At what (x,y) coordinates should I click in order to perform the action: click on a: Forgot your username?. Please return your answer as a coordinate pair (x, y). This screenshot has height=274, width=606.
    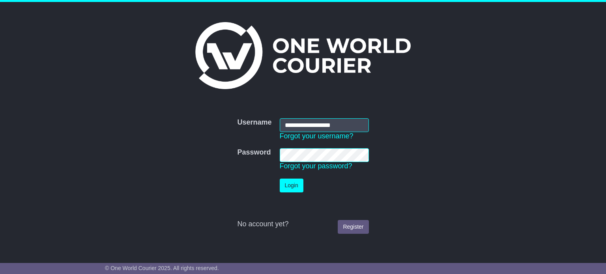
    Looking at the image, I should click on (316, 136).